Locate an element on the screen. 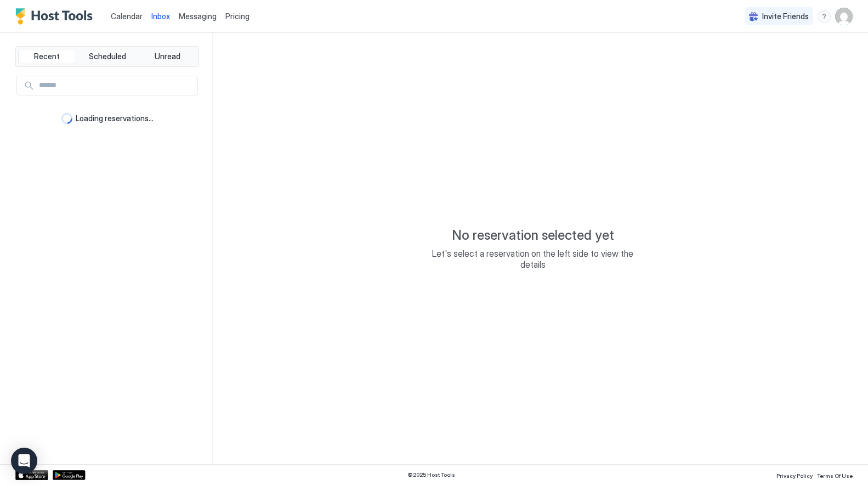 The height and width of the screenshot is (485, 868). span: Calendar is located at coordinates (126, 16).